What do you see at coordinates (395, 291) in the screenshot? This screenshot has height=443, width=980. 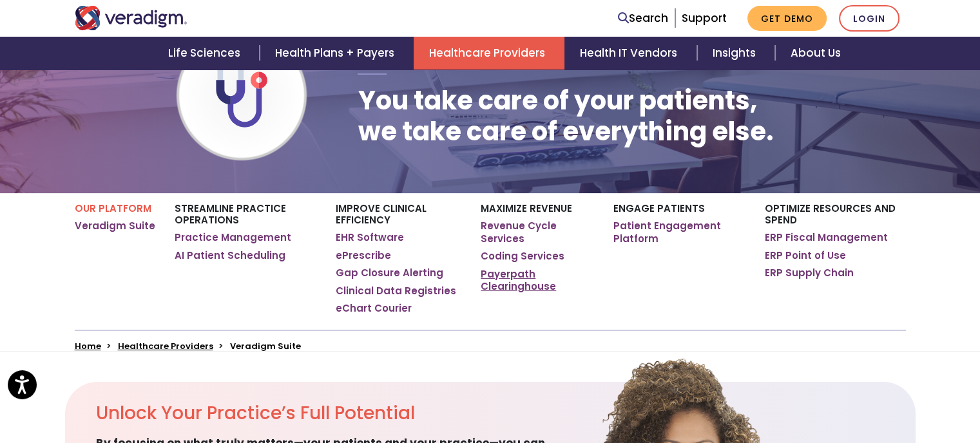 I see `a: Clinical Data Registries` at bounding box center [395, 291].